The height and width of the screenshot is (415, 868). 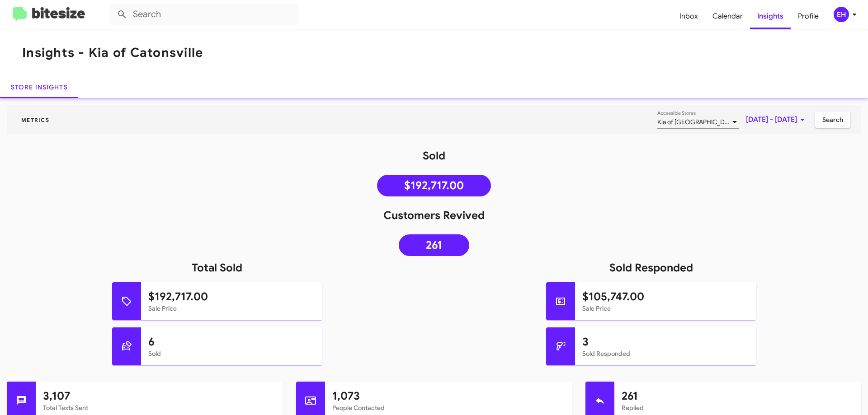 What do you see at coordinates (688, 16) in the screenshot?
I see `a: Inbox` at bounding box center [688, 16].